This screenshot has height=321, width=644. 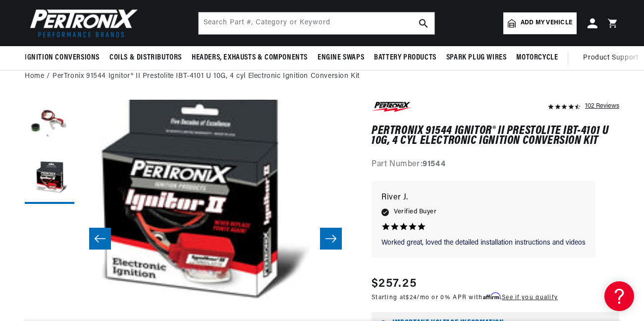 What do you see at coordinates (491, 296) in the screenshot?
I see `span: Affirm` at bounding box center [491, 296].